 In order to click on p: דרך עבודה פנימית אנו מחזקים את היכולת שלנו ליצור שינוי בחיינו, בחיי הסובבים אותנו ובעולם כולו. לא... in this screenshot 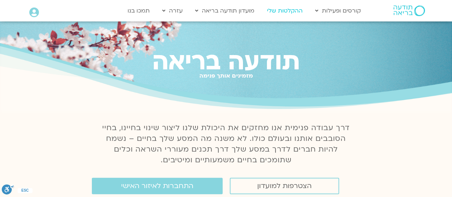, I will do `click(226, 144)`.